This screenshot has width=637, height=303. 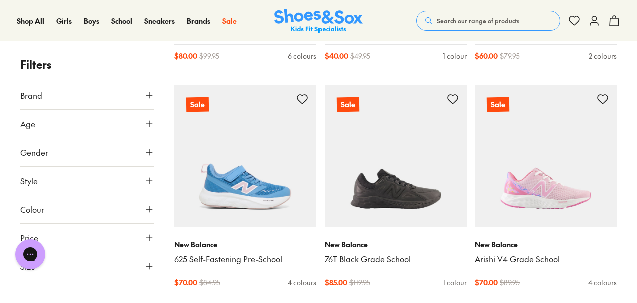 I want to click on span: $ 119.95, so click(x=360, y=283).